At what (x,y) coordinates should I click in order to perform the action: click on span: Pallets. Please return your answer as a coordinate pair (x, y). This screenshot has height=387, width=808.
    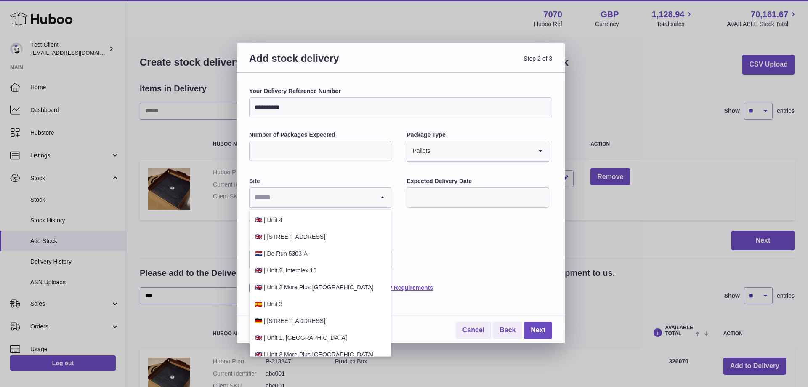
    Looking at the image, I should click on (419, 151).